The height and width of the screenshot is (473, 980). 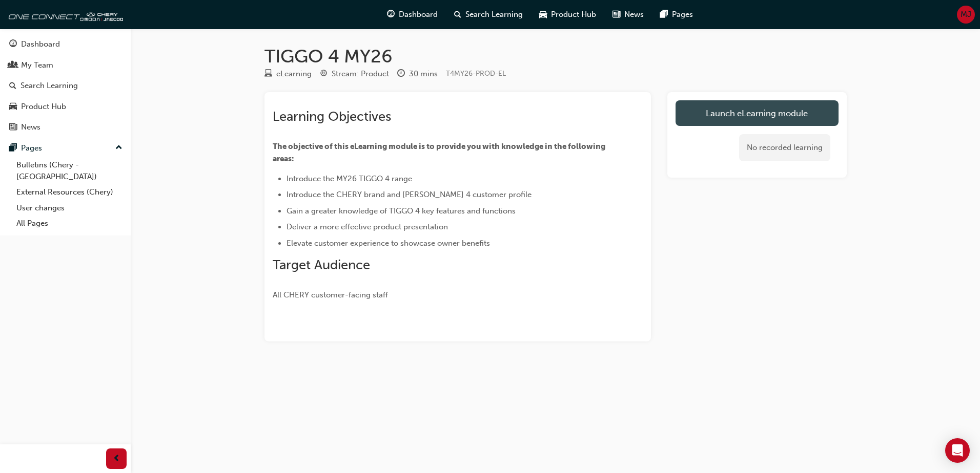 I want to click on div: Stream, so click(x=354, y=73).